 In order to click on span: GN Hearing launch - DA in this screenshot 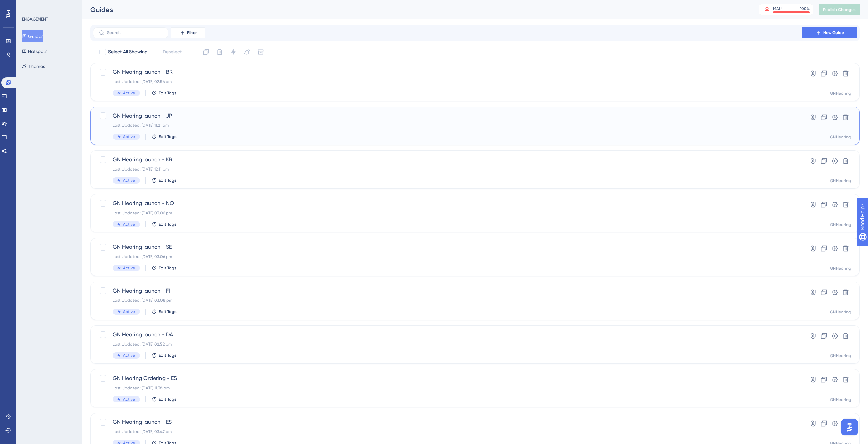, I will do `click(447, 335)`.